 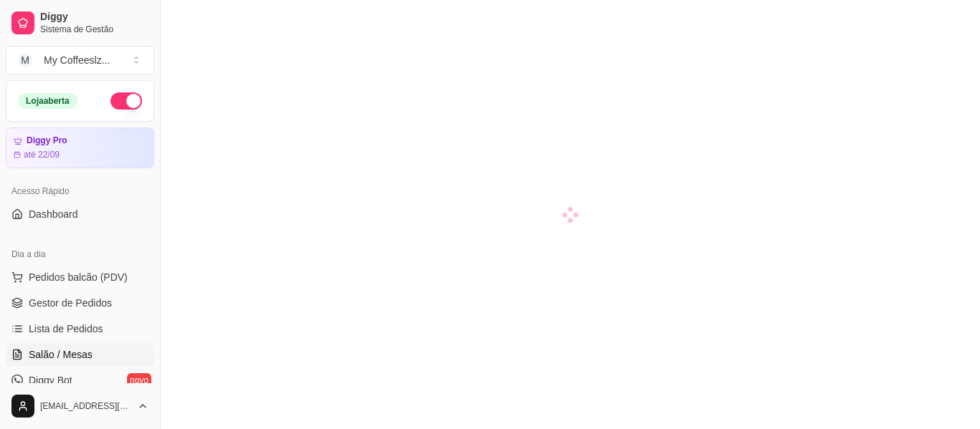 What do you see at coordinates (126, 101) in the screenshot?
I see `button: Alterar Status` at bounding box center [126, 101].